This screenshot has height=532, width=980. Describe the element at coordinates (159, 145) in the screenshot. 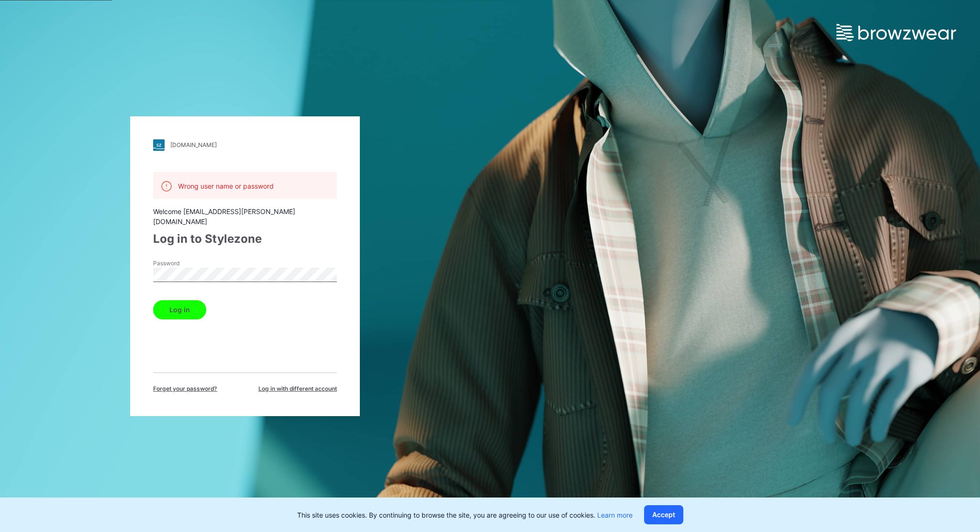

I see `img: stylezone-logo.562084cfcfab977791bfbf7441f1a819.svg` at that location.